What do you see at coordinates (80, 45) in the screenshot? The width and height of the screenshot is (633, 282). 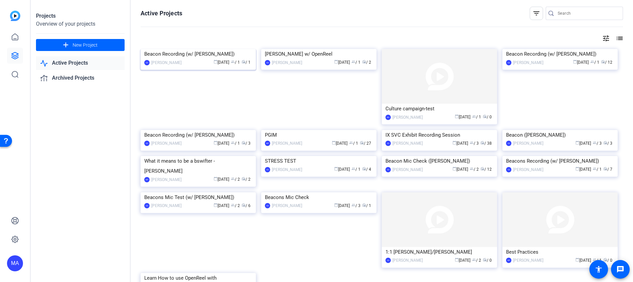 I see `button: New Project` at bounding box center [80, 45].